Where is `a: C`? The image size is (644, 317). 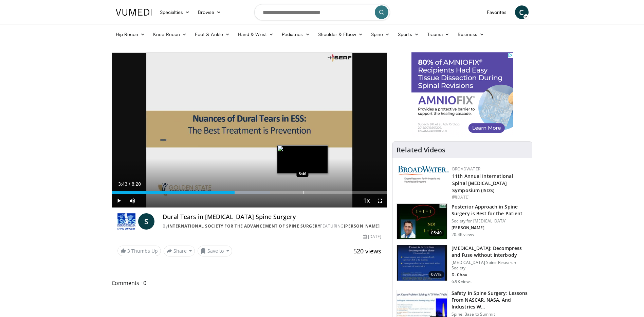
a: C is located at coordinates (522, 12).